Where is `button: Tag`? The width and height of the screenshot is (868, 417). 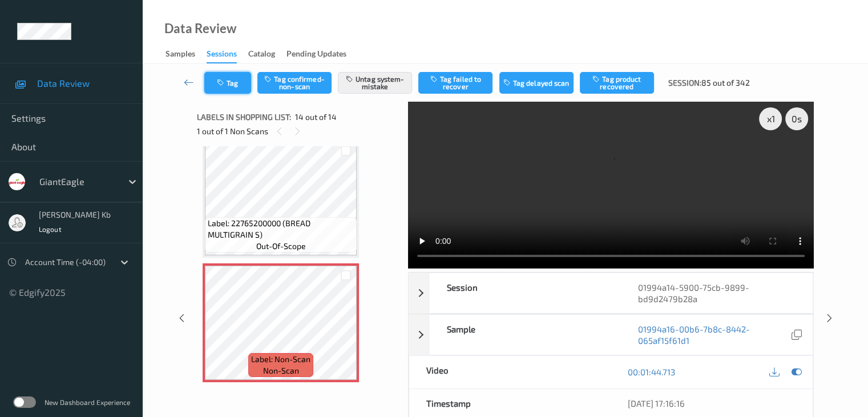
button: Tag is located at coordinates (228, 83).